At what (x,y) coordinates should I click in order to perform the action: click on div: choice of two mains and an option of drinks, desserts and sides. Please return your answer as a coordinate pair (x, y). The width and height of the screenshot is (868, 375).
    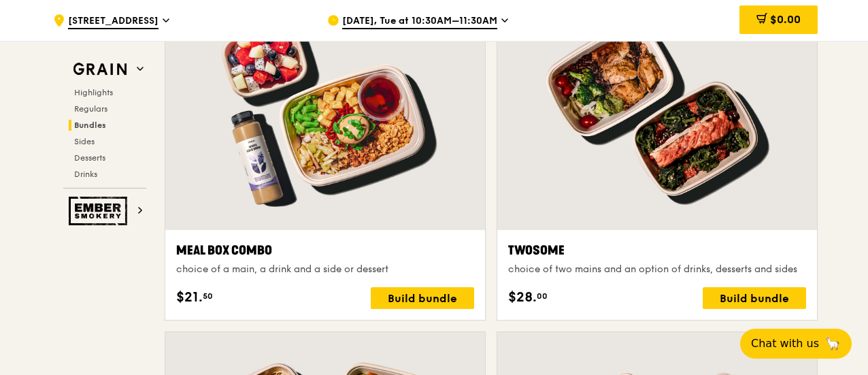
    Looking at the image, I should click on (658, 270).